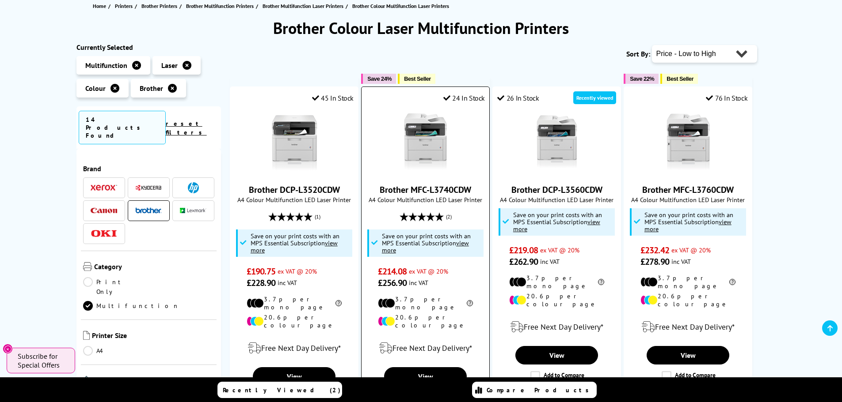 Image resolution: width=842 pixels, height=402 pixels. What do you see at coordinates (294, 142) in the screenshot?
I see `img: Brother DCP-L3520CDW` at bounding box center [294, 142].